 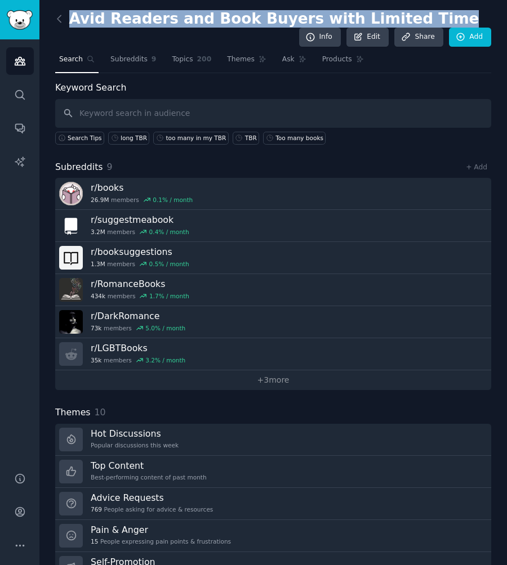 I want to click on a: r/RomanceBooks434kmembers1.7% / month, so click(x=273, y=290).